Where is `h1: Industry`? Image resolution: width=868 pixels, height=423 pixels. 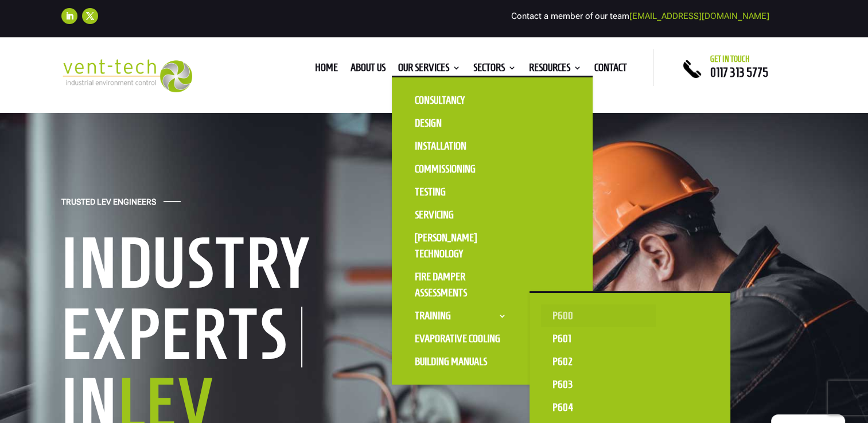 h1: Industry is located at coordinates (239, 266).